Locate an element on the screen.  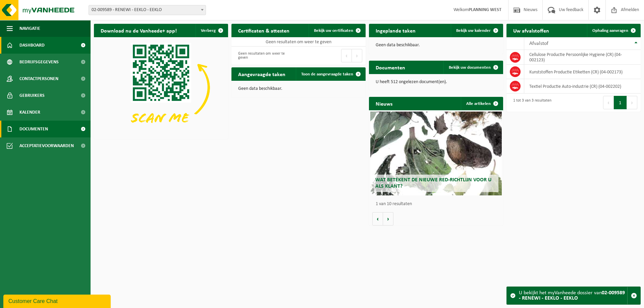
button: Verberg is located at coordinates (211, 31).